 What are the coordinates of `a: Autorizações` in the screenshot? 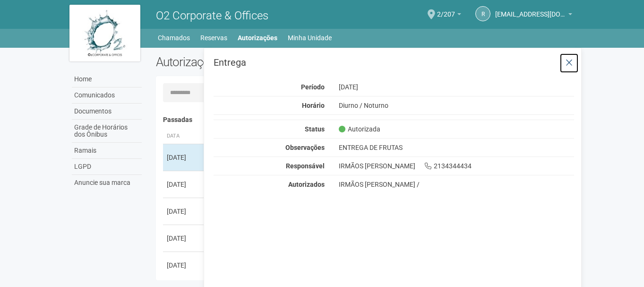 It's located at (257, 38).